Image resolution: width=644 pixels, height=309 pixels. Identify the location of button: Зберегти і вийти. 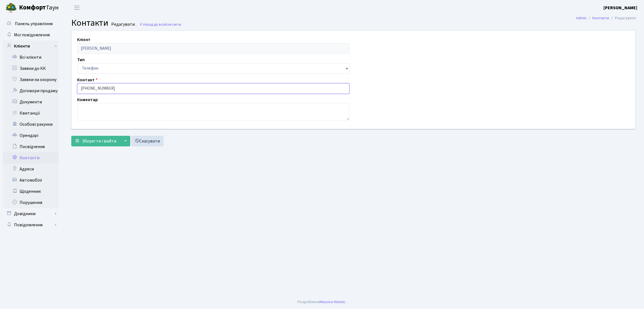
(96, 141).